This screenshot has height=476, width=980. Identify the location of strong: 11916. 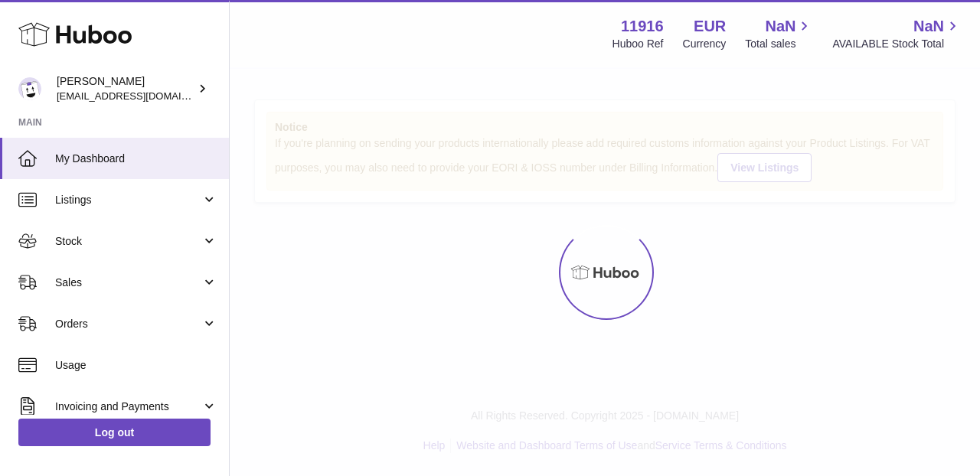
(642, 26).